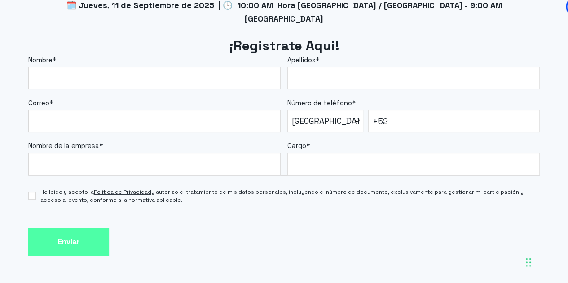  Describe the element at coordinates (39, 103) in the screenshot. I see `span: Correo` at that location.